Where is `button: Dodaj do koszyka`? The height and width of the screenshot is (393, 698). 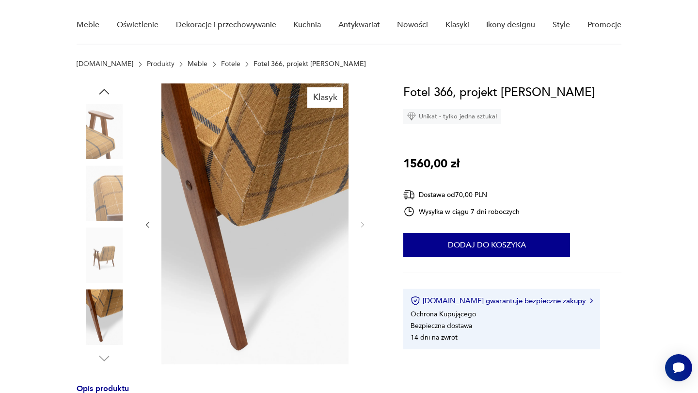
button: Dodaj do koszyka is located at coordinates (487, 245).